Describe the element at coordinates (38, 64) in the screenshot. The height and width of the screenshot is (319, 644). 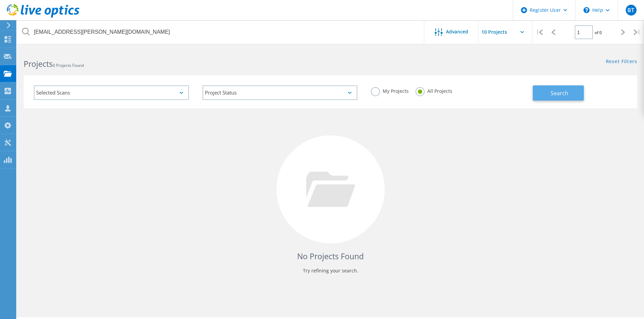
I see `b: Projects` at that location.